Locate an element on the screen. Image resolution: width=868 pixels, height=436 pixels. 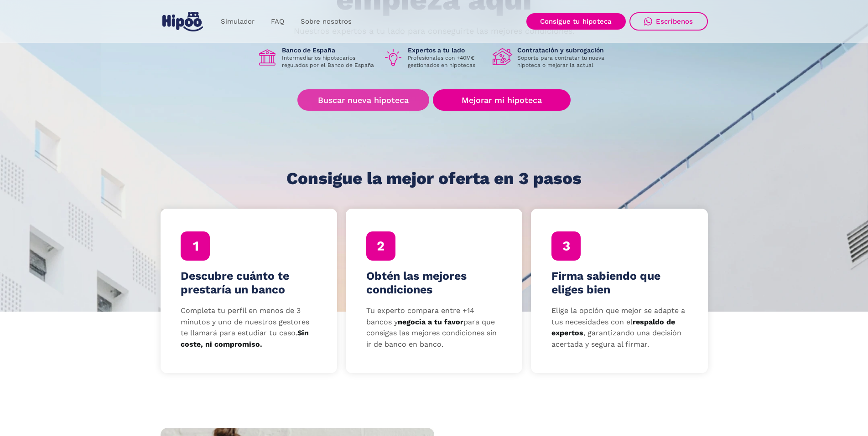
p: Tu experto compara entre +14 bancos y para que consigas las mejores condiciones sin ir de banco e... is located at coordinates (434, 328).